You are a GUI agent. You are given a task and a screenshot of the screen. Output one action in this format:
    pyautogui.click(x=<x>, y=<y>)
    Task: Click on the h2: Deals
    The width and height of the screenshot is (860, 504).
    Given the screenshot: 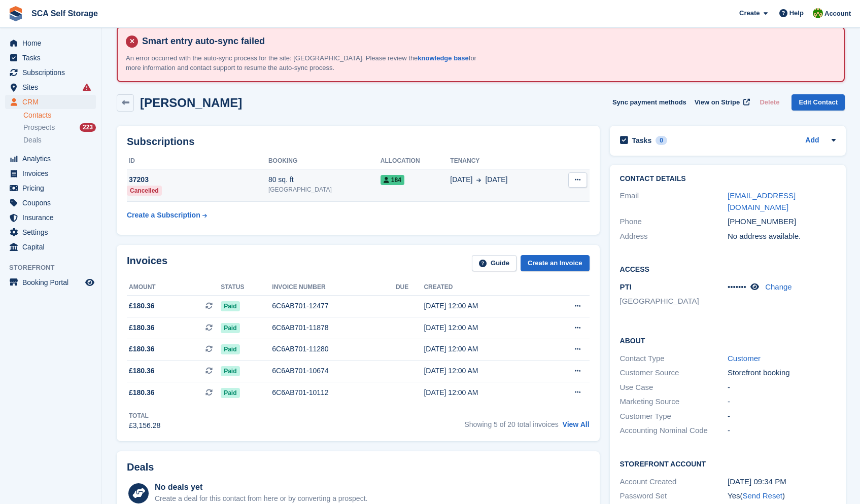 What is the action you would take?
    pyautogui.click(x=140, y=467)
    